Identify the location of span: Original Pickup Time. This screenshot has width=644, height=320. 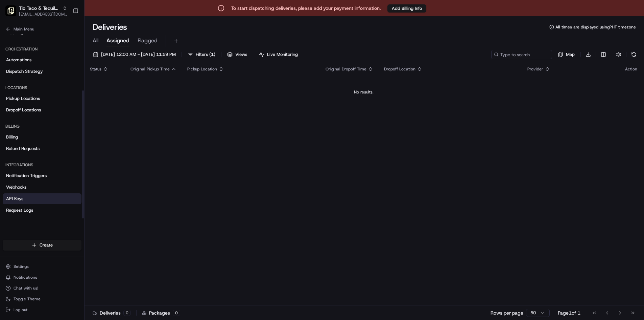
(150, 69).